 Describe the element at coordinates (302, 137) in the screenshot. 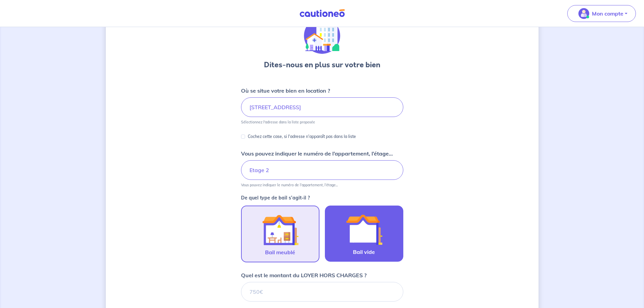

I see `p: Cochez cette case, si l'adresse n'apparaît pas dans la liste` at that location.